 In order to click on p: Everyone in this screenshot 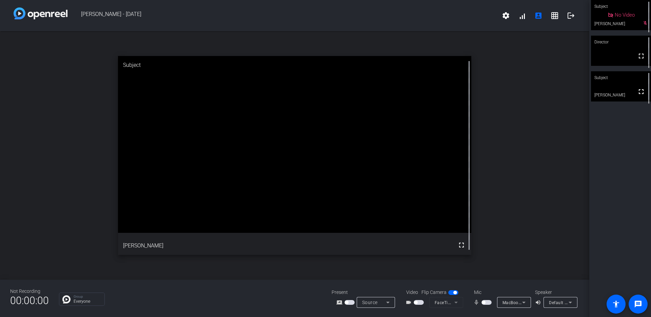, I will do `click(87, 301)`.